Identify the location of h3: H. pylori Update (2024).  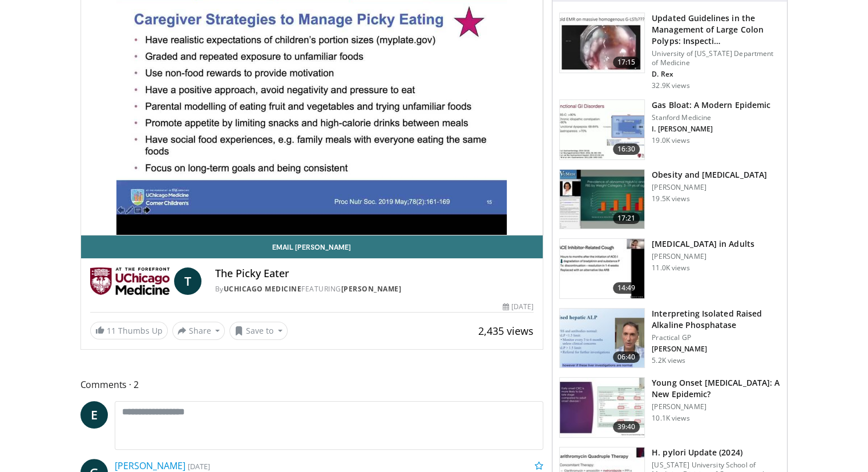
(716, 452).